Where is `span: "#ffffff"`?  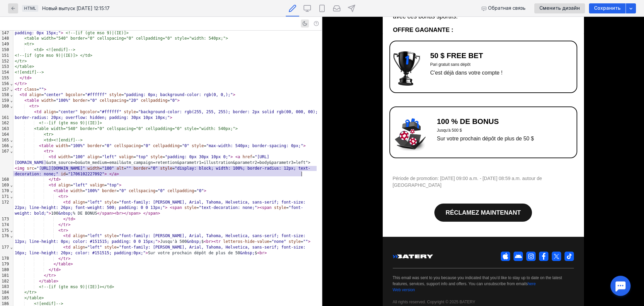
span: "#ffffff" is located at coordinates (110, 112).